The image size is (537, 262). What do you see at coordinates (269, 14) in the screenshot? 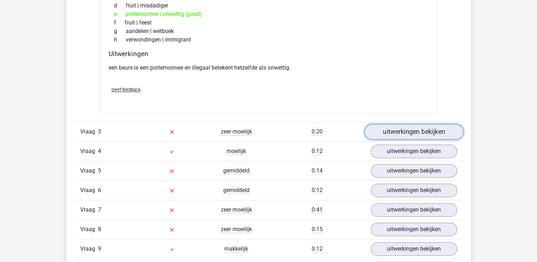
I see `div: portemonnee | onwettig (goed)` at bounding box center [269, 14].